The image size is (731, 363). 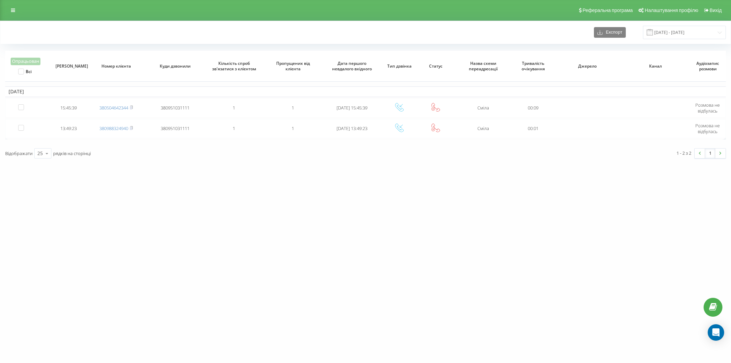 I want to click on td: 00:09, so click(x=533, y=108).